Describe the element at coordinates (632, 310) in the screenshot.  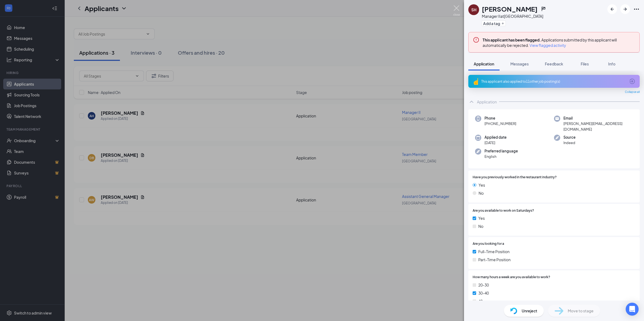
I see `div: Open Intercom Messenger` at that location.